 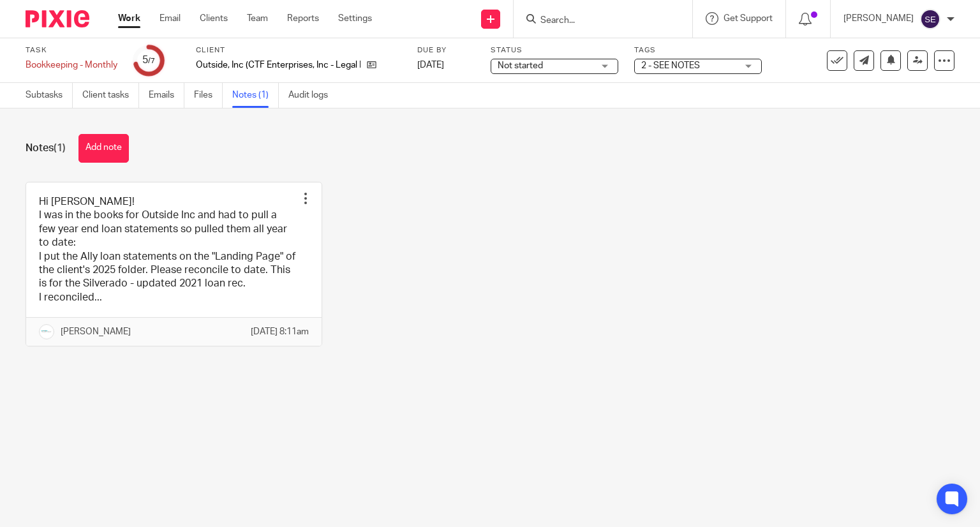 What do you see at coordinates (129, 19) in the screenshot?
I see `a: Work` at bounding box center [129, 19].